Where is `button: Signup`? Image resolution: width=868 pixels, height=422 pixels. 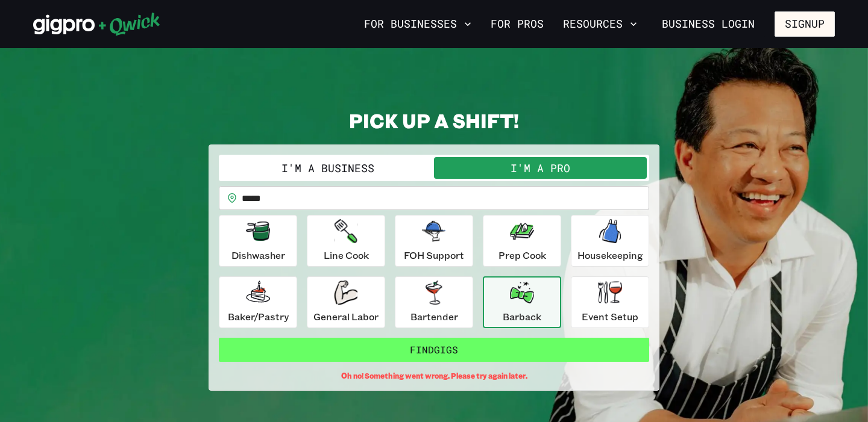 button: Signup is located at coordinates (804, 24).